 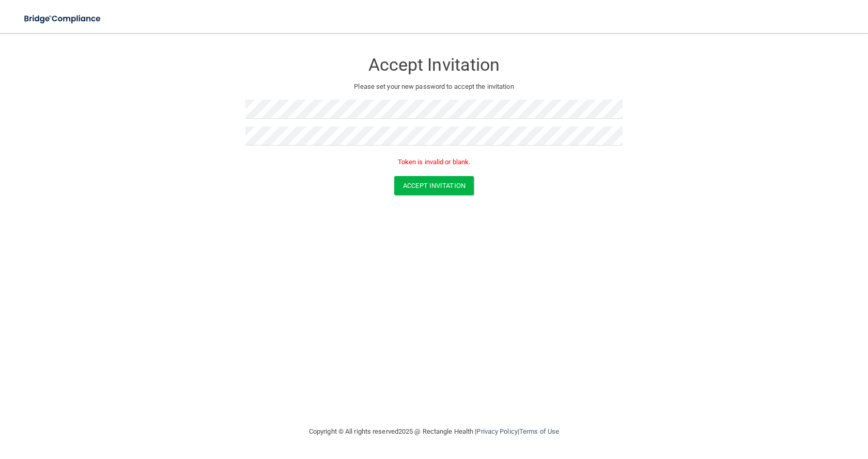 I want to click on button: Accept Invitation, so click(x=434, y=185).